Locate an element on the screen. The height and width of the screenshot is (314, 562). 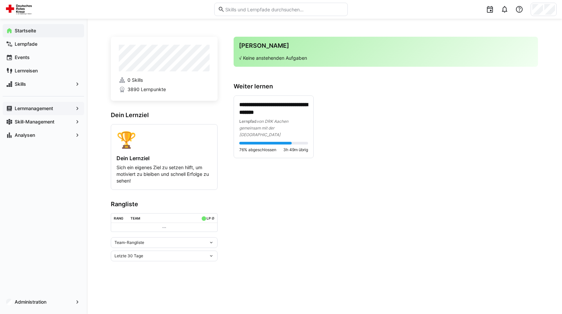
span: Lernpfad is located at coordinates (248, 121).